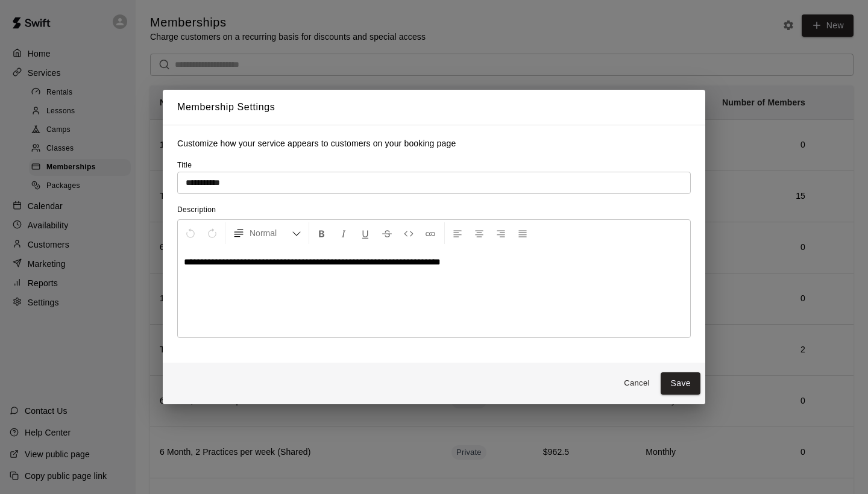  I want to click on button: Save, so click(680, 383).